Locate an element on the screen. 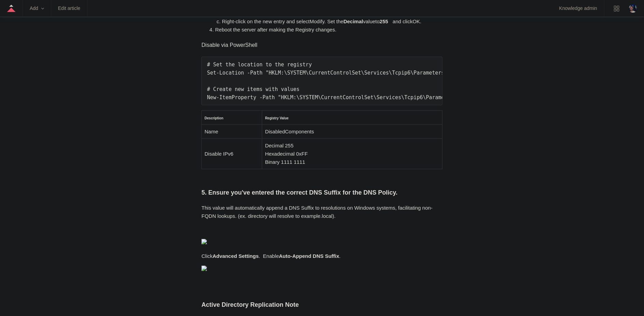 This screenshot has height=316, width=644. h3: Active Directory Replication Note is located at coordinates (322, 305).